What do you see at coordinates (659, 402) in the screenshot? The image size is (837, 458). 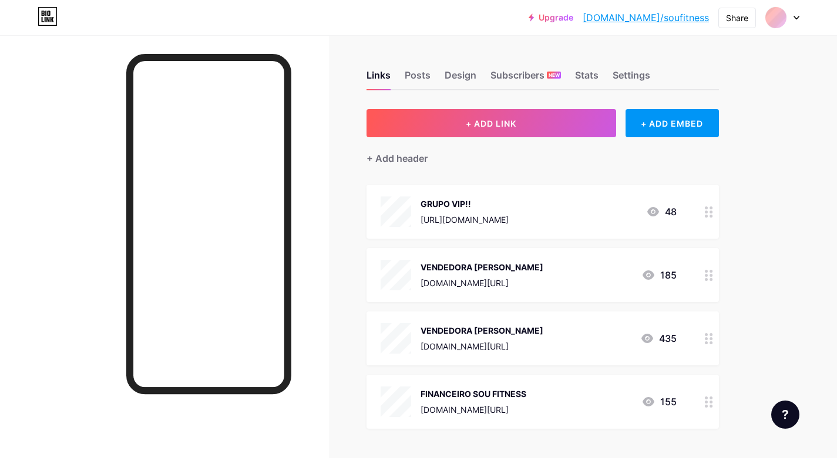 I see `div: 155` at bounding box center [659, 402].